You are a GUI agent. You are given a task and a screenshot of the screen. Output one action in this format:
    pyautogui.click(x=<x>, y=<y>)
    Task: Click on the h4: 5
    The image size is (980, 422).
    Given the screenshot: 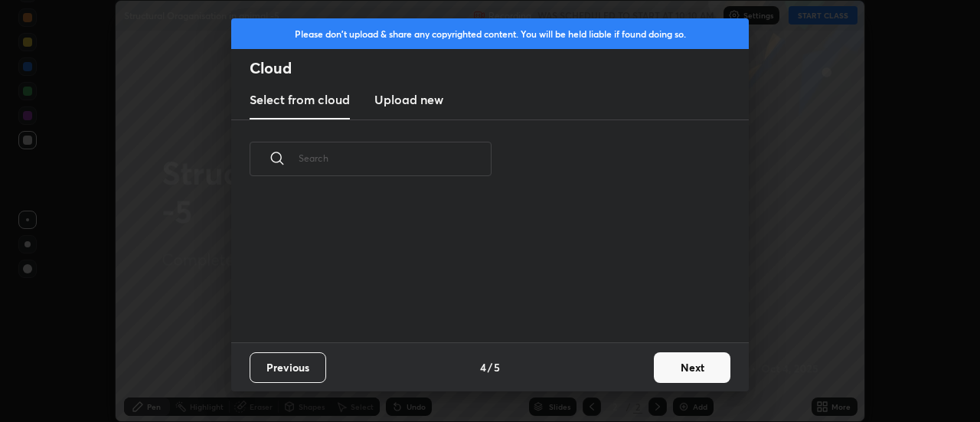 What is the action you would take?
    pyautogui.click(x=497, y=367)
    